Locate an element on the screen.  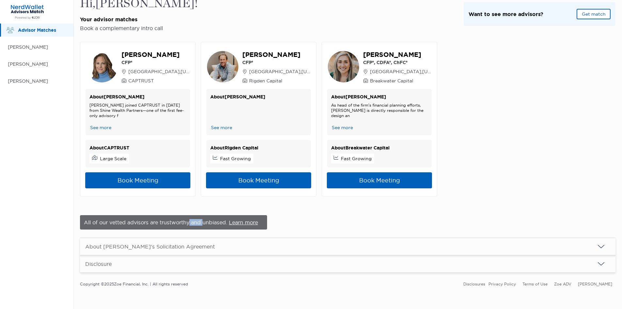
h3: Book a complementary intro call is located at coordinates (139, 28).